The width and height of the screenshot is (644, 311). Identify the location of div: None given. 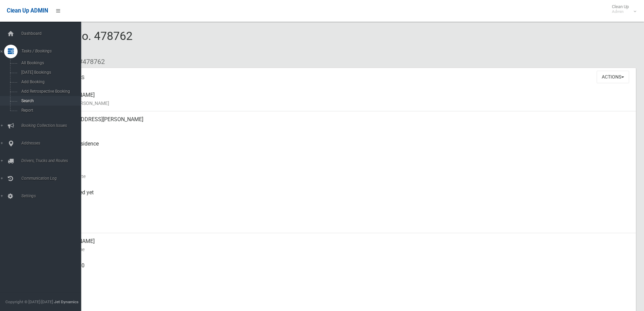
(342, 293).